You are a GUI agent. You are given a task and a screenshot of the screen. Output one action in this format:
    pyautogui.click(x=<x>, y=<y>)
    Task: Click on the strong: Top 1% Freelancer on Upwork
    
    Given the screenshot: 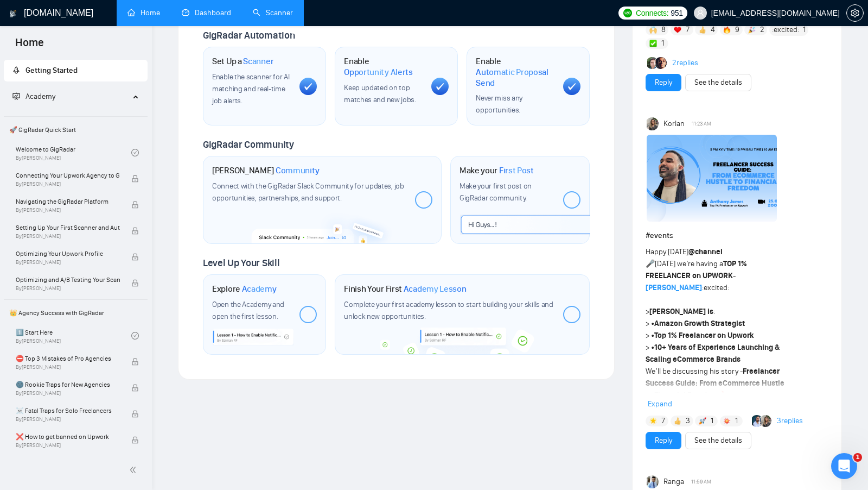 What is the action you would take?
    pyautogui.click(x=704, y=335)
    